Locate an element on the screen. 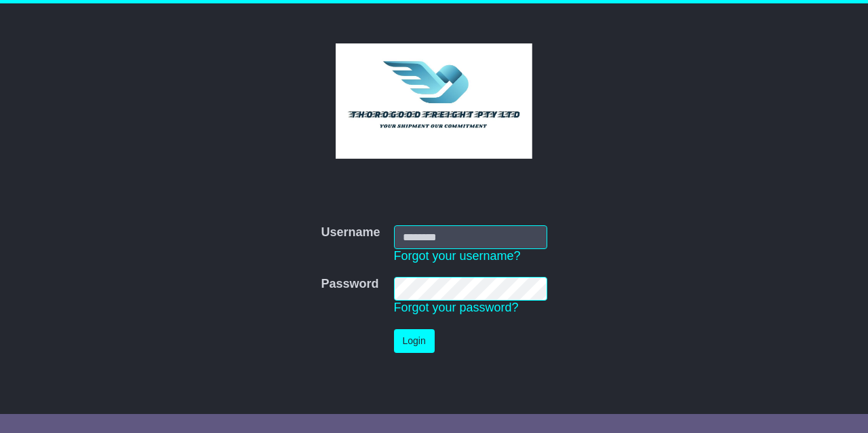  img: Thorogood Freight Pty Ltd is located at coordinates (434, 101).